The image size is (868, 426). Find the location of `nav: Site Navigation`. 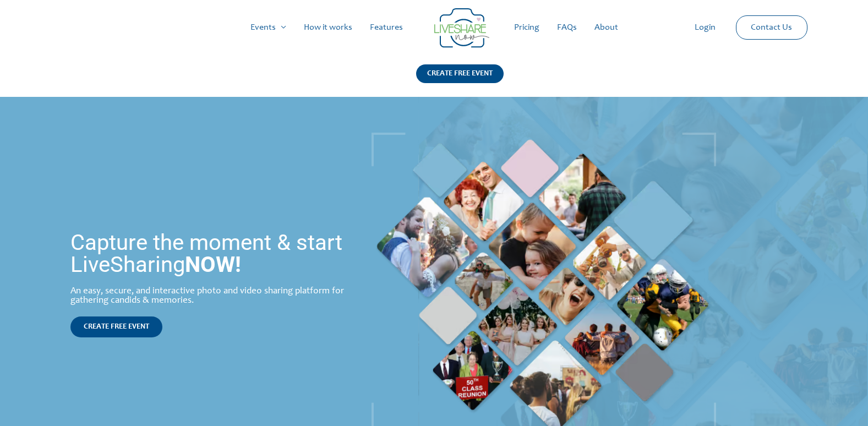

nav: Site Navigation is located at coordinates (434, 27).